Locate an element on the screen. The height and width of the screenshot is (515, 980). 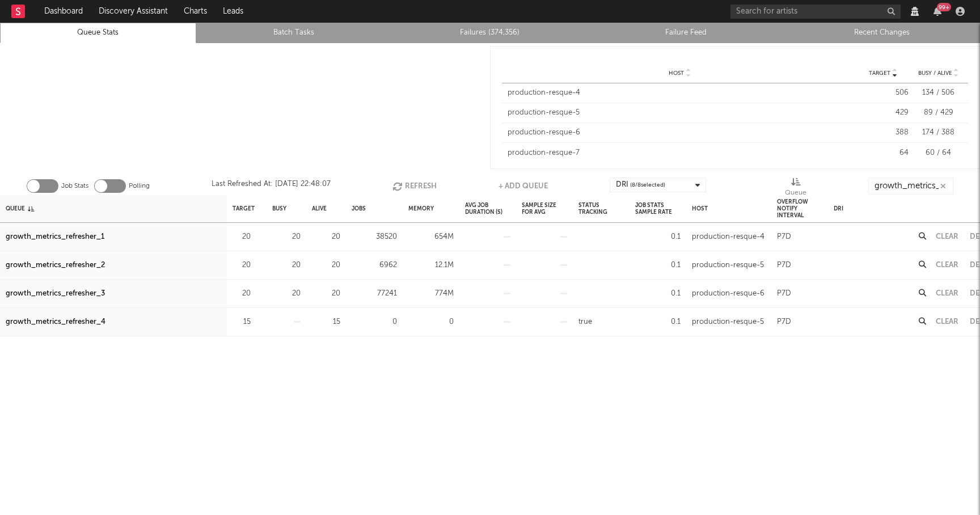
div: Host is located at coordinates (700, 208).